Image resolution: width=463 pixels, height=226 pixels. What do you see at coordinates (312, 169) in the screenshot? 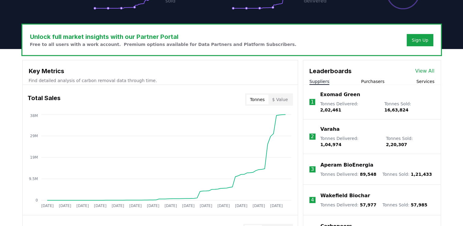
I see `p: 3` at bounding box center [312, 169].